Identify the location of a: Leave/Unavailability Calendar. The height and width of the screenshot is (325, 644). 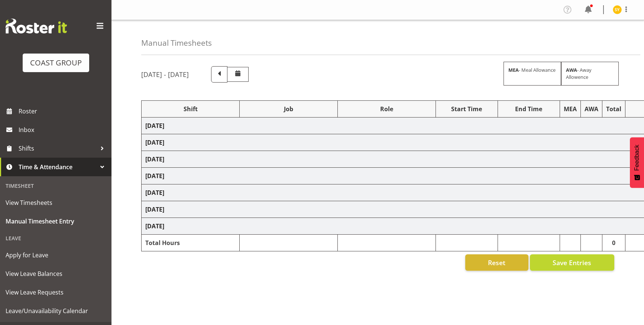
(56, 311).